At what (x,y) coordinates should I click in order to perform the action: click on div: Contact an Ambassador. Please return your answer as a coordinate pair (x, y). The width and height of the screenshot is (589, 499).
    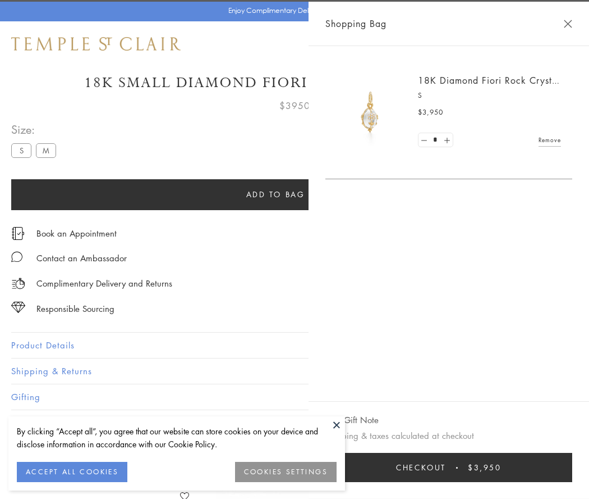
    Looking at the image, I should click on (81, 258).